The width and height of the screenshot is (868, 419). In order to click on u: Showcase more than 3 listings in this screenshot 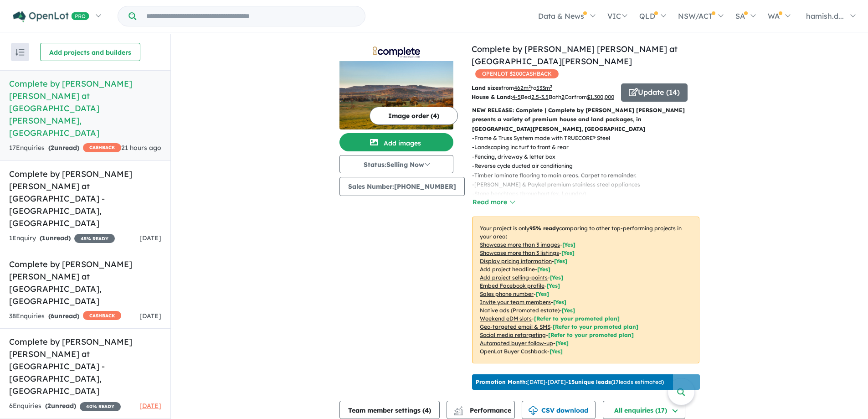, I will do `click(520, 252)`.